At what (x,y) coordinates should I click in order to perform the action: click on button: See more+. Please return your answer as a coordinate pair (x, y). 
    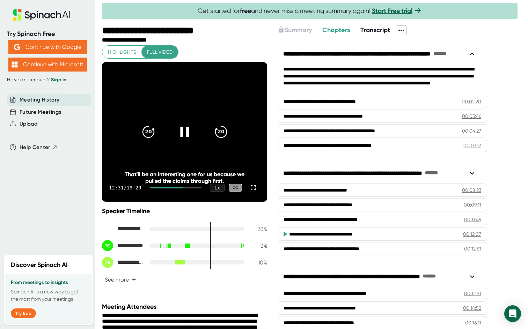
    Looking at the image, I should click on (120, 280).